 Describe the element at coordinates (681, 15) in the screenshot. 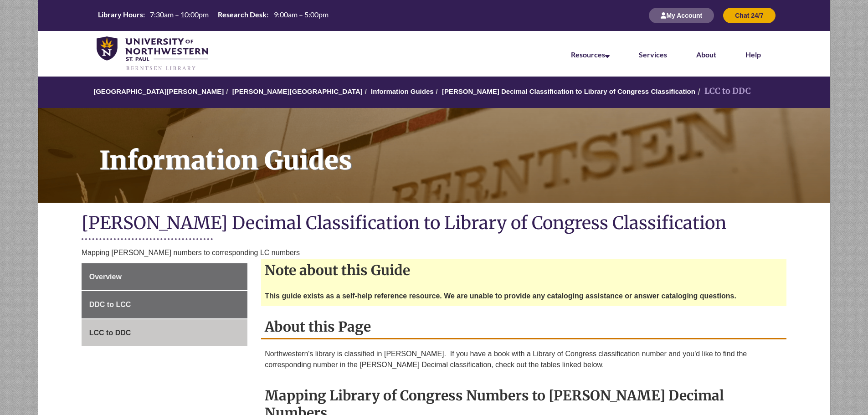

I see `a: My Account` at that location.